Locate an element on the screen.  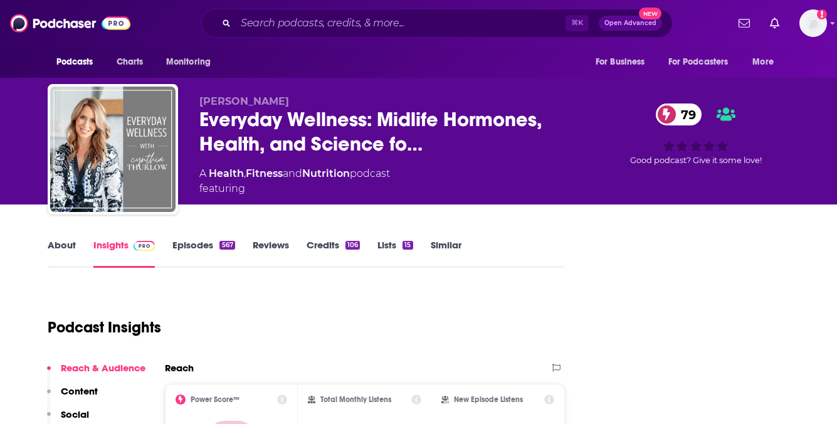
h1: Podcast Insights is located at coordinates (104, 327).